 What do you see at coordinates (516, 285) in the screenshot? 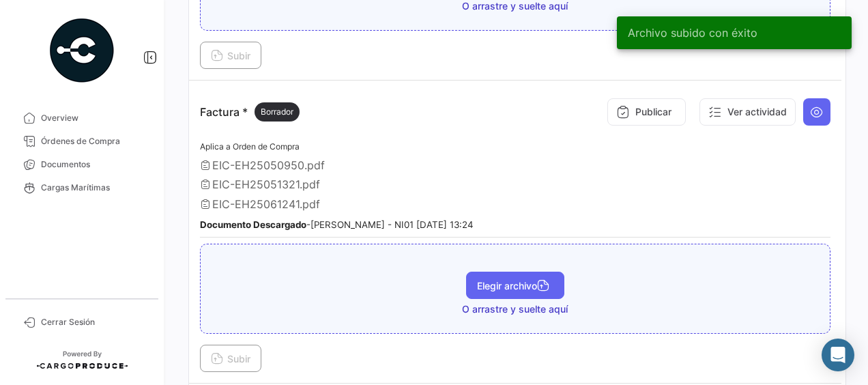
I see `span: Elegir archivo` at bounding box center [516, 285].